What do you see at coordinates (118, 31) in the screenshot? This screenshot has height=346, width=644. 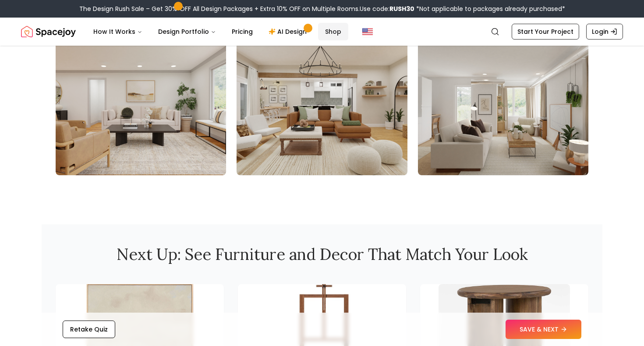 I see `button: How It Works` at bounding box center [118, 31].